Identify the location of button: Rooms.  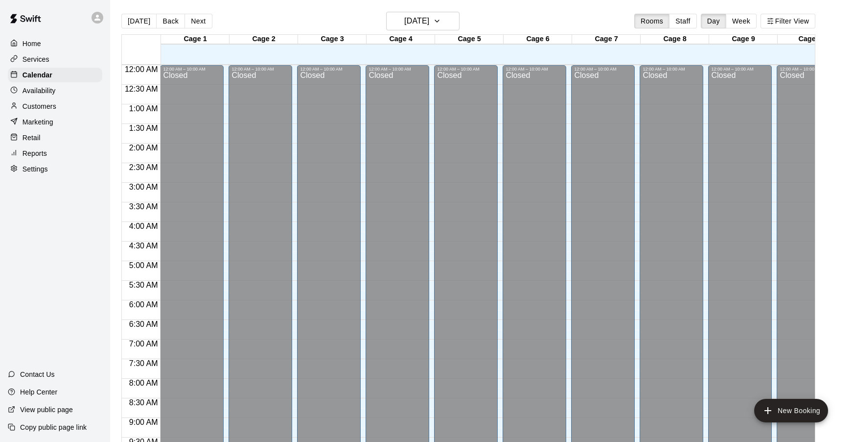
(652, 21).